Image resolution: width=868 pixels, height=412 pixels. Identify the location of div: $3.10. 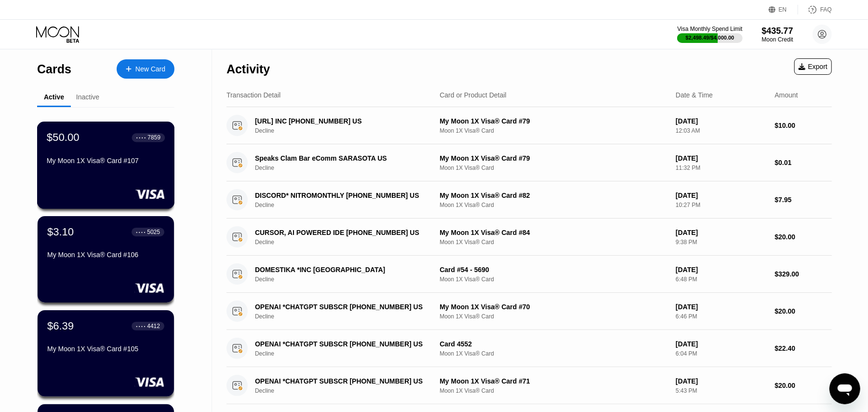
(60, 232).